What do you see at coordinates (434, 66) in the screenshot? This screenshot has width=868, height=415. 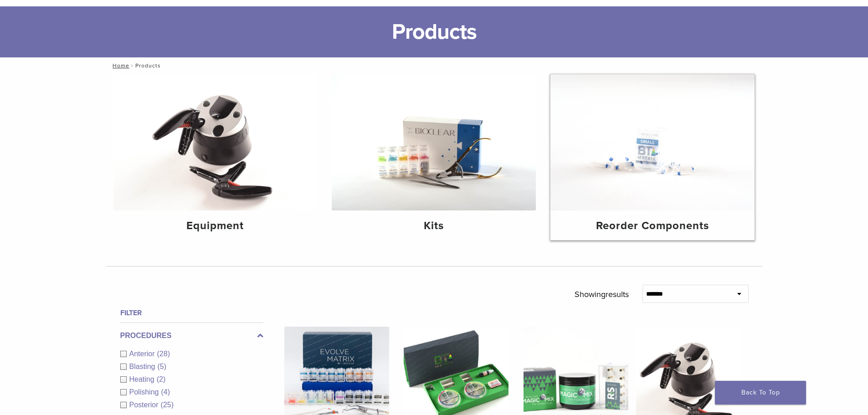 I see `nav: Products` at bounding box center [434, 66].